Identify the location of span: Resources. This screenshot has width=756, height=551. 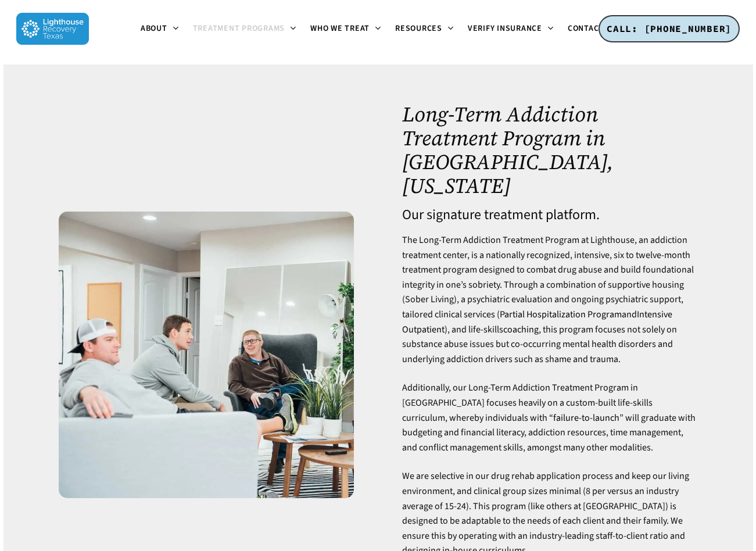
(419, 28).